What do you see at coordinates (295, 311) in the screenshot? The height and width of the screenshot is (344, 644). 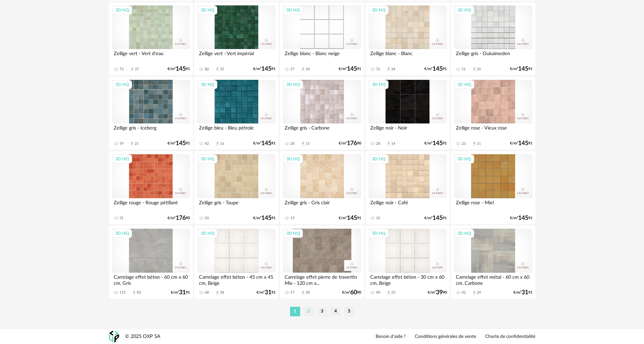 I see `li: 1` at bounding box center [295, 311].